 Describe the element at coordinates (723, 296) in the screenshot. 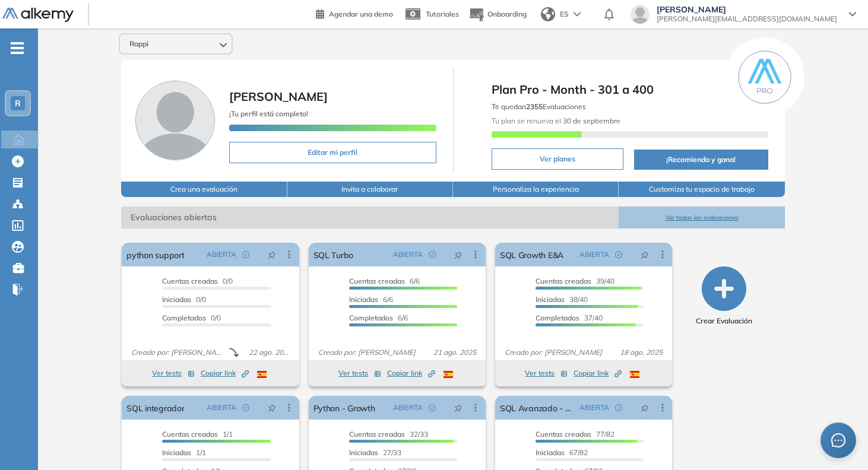

I see `button: Crear Evaluación` at that location.